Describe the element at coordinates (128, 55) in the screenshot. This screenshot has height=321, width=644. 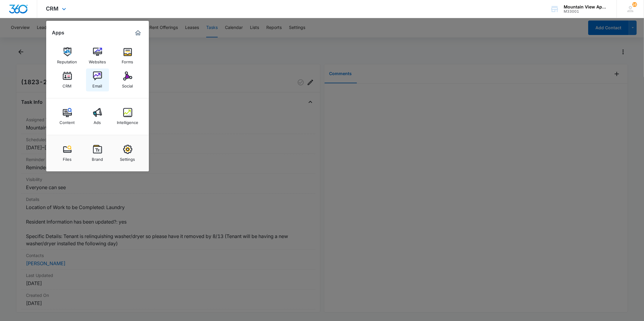
I see `a: Forms` at that location.